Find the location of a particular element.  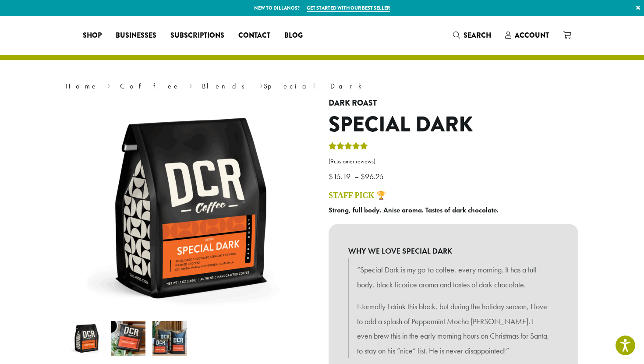

h1: Special Dark is located at coordinates (453, 125).